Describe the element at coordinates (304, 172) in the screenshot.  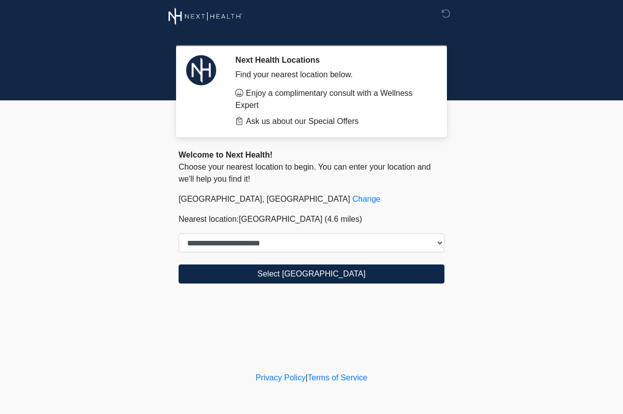
I see `span: Choose your nearest location to begin. You can enter your location and we'll help you find it!` at that location.